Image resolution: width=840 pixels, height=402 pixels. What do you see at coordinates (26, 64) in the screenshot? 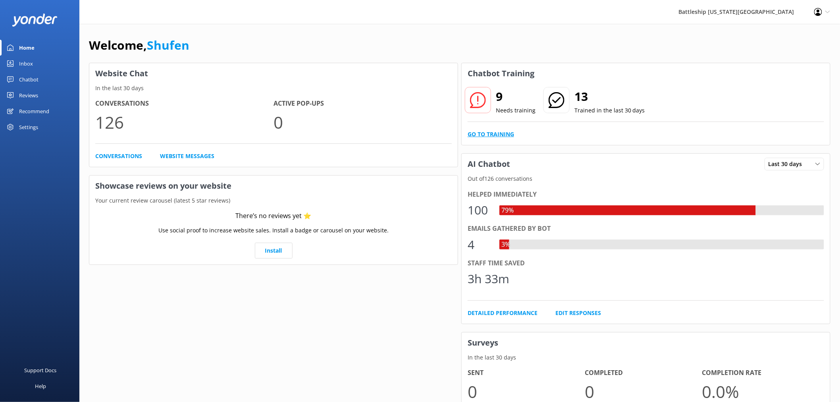
I see `div: Inbox` at bounding box center [26, 64].